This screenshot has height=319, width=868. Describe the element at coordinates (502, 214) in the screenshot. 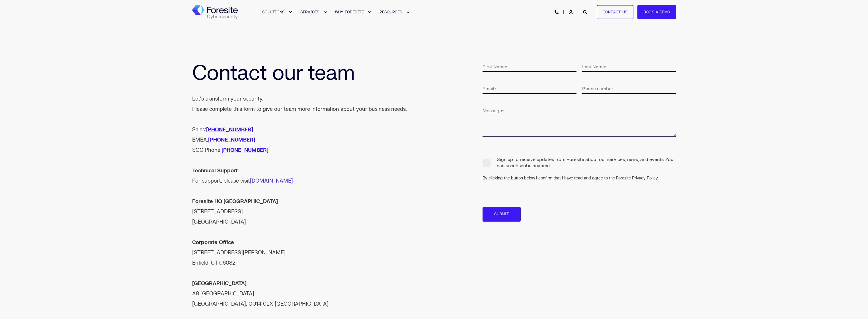

I see `input: Submit` at that location.